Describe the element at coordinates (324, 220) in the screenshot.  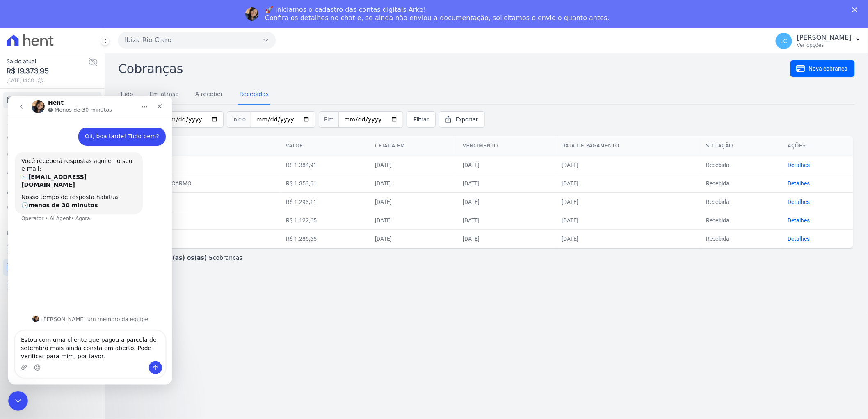
I see `td: R$ 1.122,65` at that location.